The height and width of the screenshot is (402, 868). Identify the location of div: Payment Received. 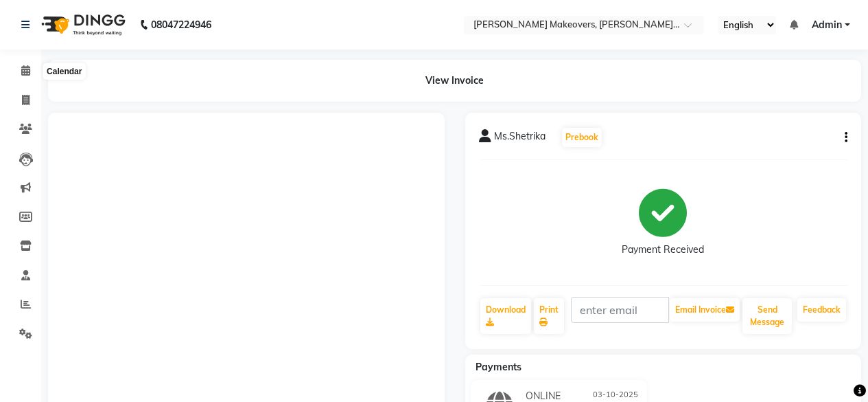
(663, 249).